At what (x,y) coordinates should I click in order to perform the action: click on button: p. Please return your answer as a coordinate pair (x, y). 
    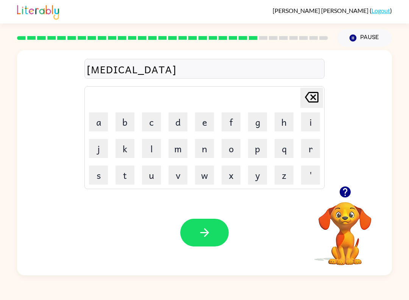
    Looking at the image, I should click on (258, 148).